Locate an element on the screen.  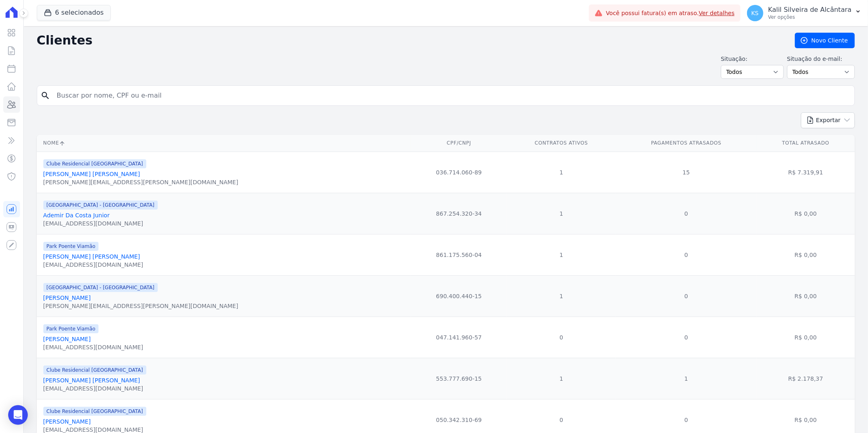
th: Contratos Ativos is located at coordinates (561, 143).